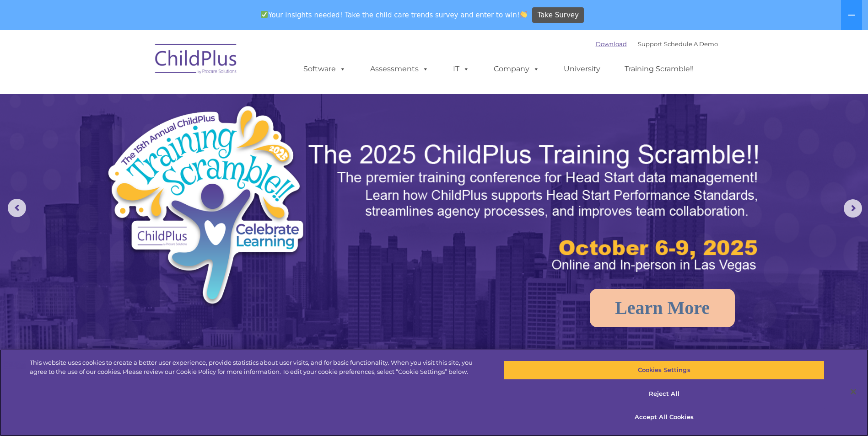 The height and width of the screenshot is (436, 868). I want to click on span: Take Survey, so click(558, 15).